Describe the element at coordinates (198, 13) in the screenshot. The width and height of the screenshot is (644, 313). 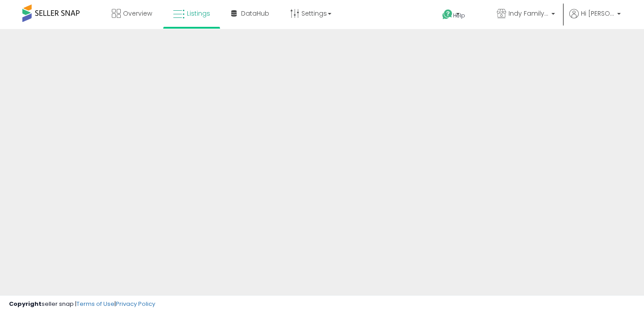
I see `span: Listings` at that location.